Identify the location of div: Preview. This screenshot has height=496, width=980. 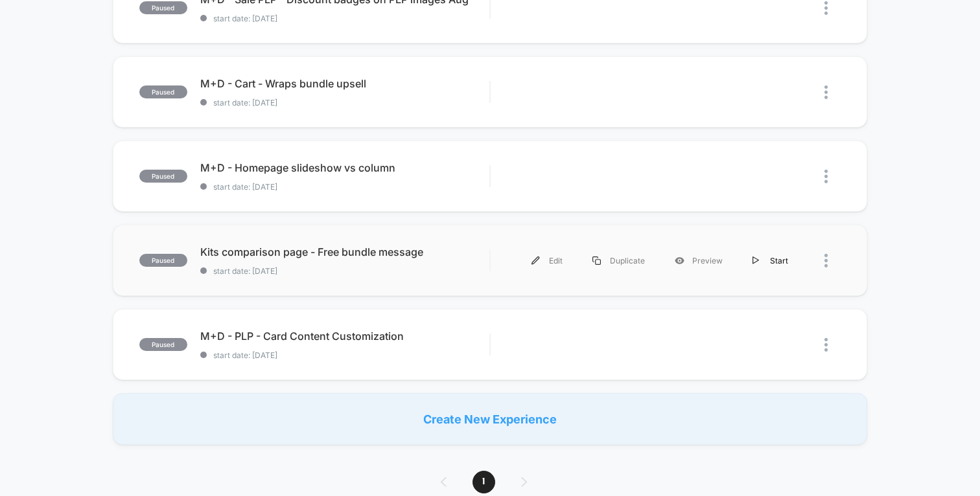
(699, 260).